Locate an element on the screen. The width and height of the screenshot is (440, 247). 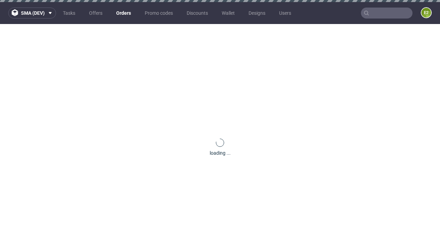
a: Tasks is located at coordinates (69, 13).